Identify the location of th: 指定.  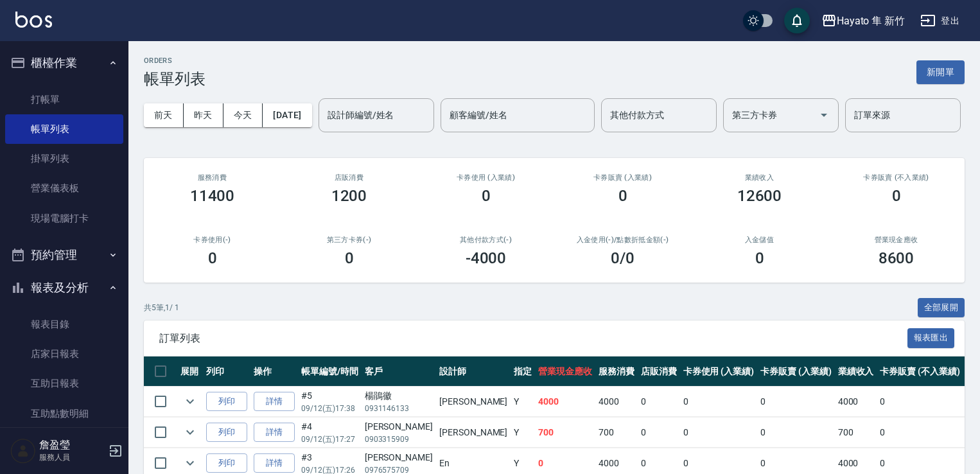
(523, 371).